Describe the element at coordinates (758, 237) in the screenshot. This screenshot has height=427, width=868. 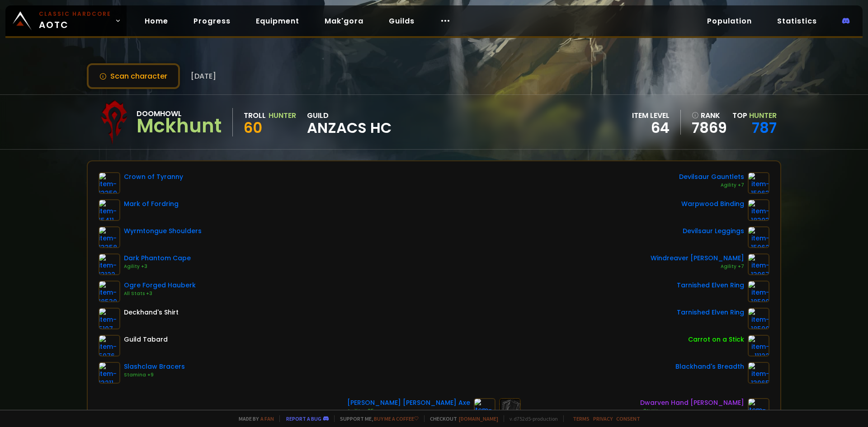
I see `img: item-15062` at that location.